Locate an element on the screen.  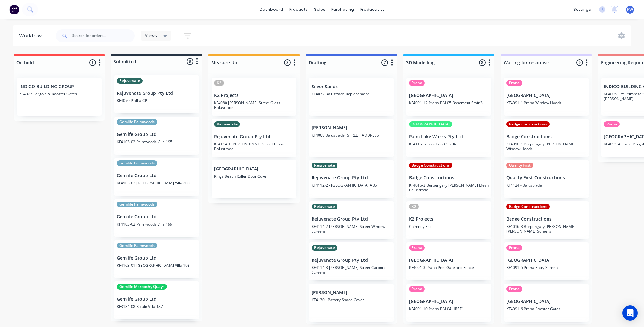
div: purchasing is located at coordinates (342, 10).